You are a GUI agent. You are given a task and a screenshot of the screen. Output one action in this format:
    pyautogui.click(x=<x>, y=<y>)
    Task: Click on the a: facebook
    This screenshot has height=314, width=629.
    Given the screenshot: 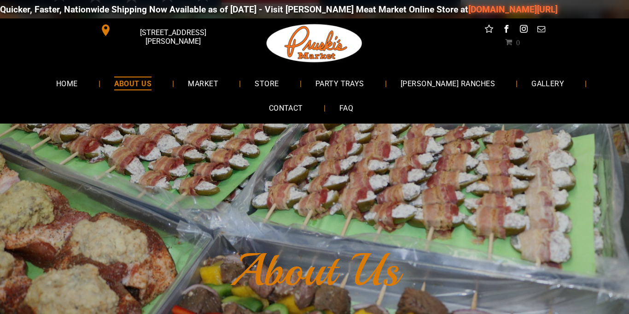 What is the action you would take?
    pyautogui.click(x=506, y=30)
    